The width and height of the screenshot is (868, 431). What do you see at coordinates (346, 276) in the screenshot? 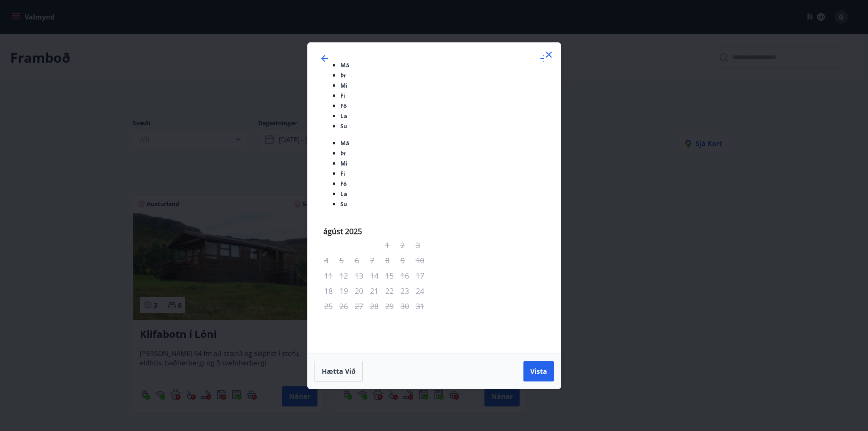
I see `td: Not available. þriðjudagur, 12. ágúst 2025` at bounding box center [346, 276].